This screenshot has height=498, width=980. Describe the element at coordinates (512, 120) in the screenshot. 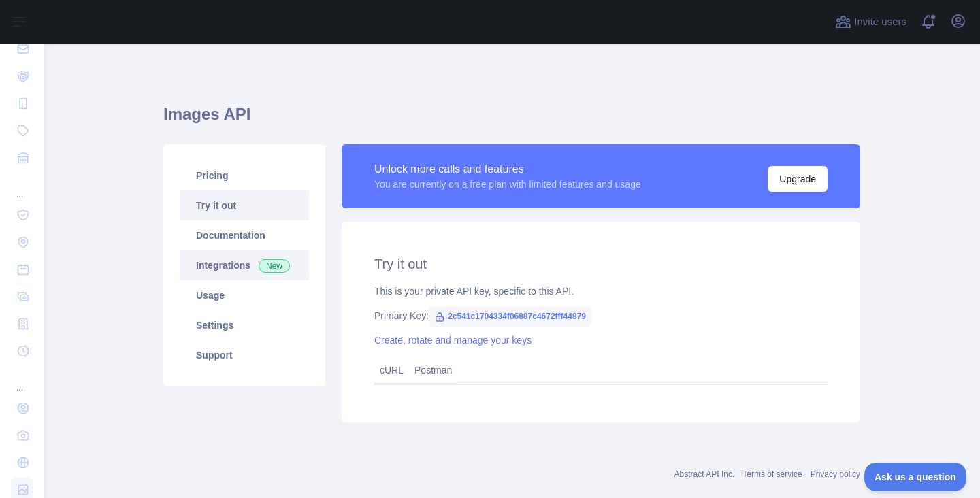

I see `h1: Images API` at that location.